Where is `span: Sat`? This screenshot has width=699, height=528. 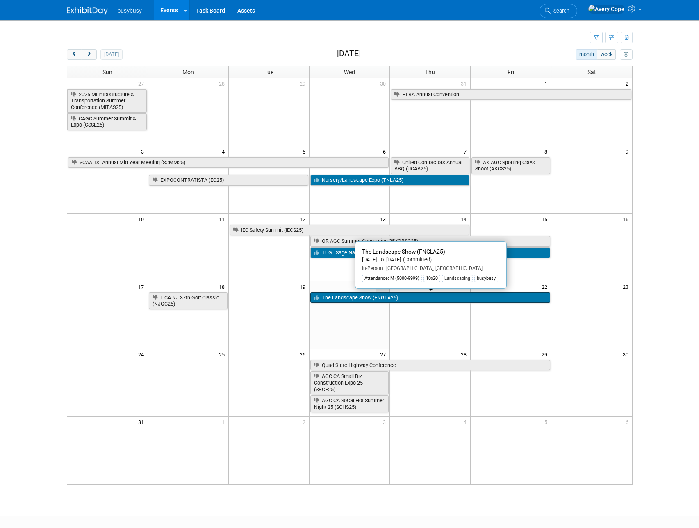 span: Sat is located at coordinates (591, 72).